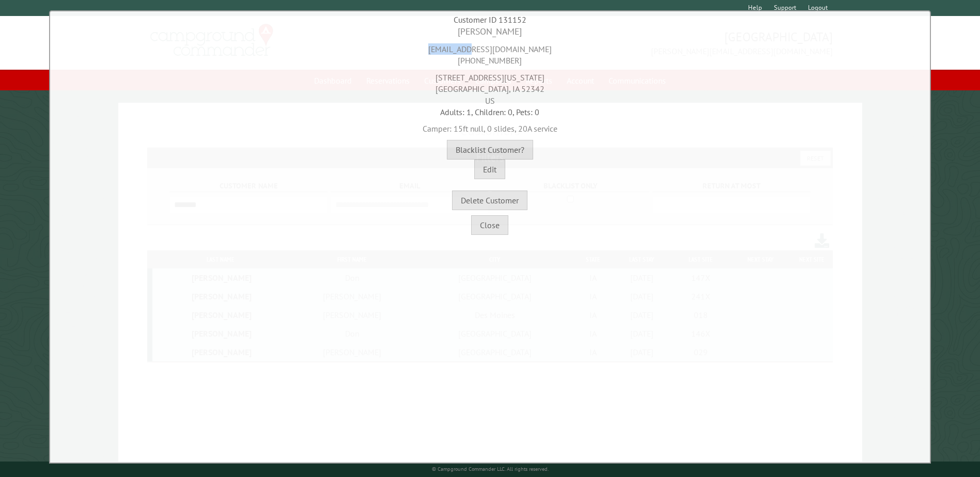  What do you see at coordinates (490, 225) in the screenshot?
I see `button: Close` at bounding box center [490, 225].